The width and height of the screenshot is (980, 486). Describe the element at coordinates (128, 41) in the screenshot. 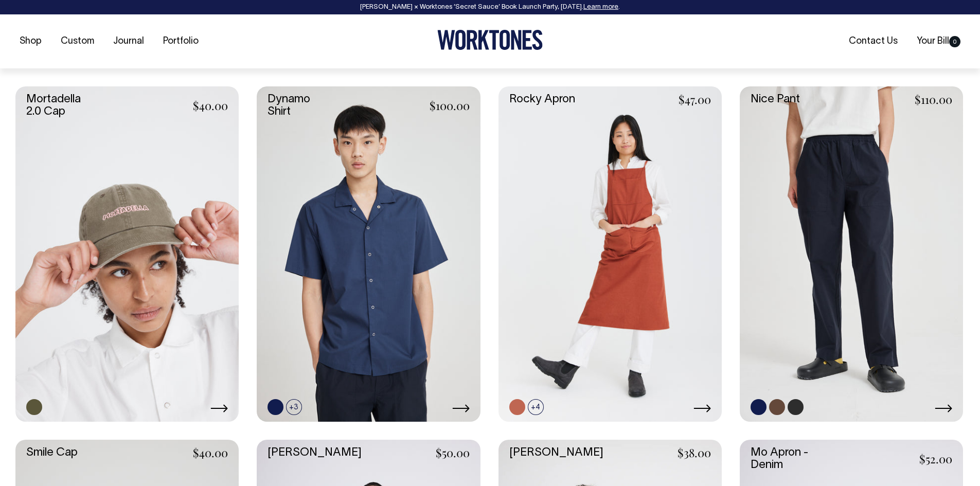

I see `a: Journal` at that location.